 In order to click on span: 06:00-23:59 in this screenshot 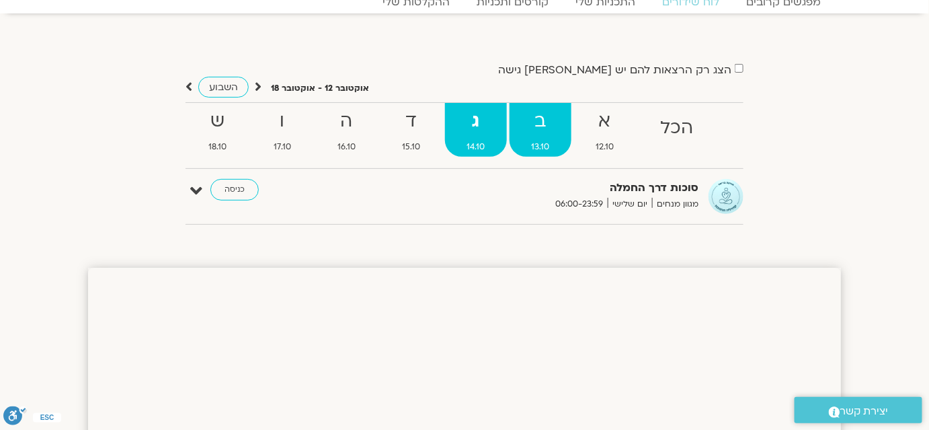, I will do `click(579, 204)`.